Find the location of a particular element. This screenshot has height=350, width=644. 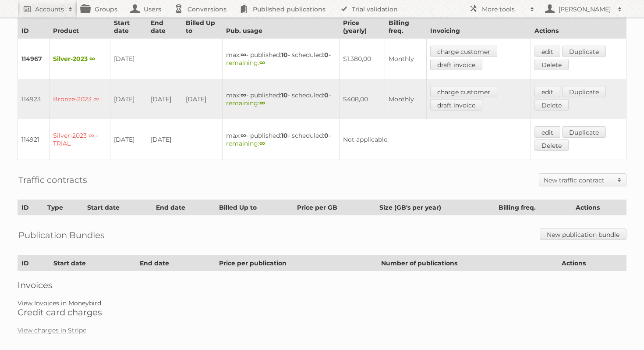

a: New publication bundle is located at coordinates (583, 234).